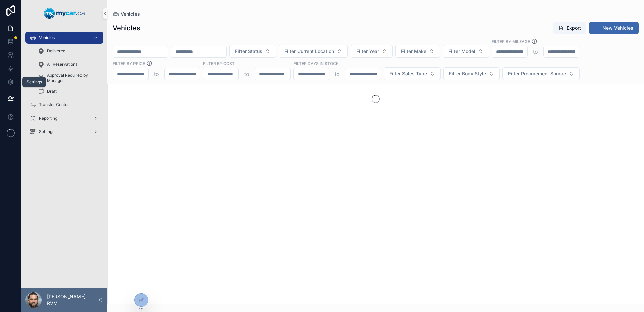  Describe the element at coordinates (54, 105) in the screenshot. I see `span: Transfer Center` at that location.